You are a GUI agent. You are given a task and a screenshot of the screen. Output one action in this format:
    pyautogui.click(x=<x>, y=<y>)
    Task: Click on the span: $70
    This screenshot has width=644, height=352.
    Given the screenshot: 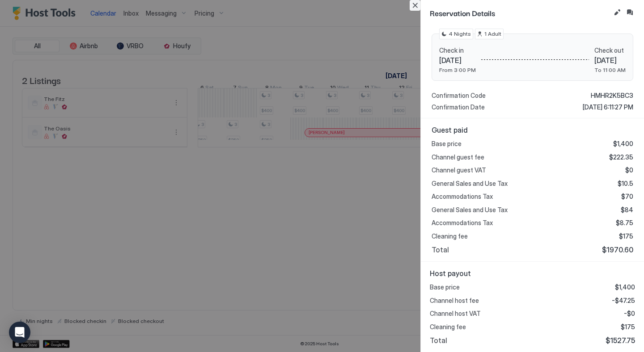 What is the action you would take?
    pyautogui.click(x=627, y=197)
    